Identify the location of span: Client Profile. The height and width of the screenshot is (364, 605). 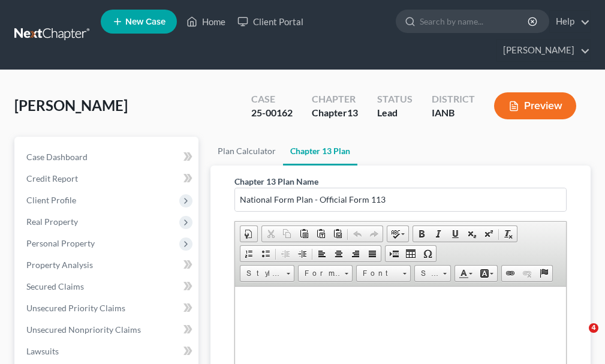
(51, 200).